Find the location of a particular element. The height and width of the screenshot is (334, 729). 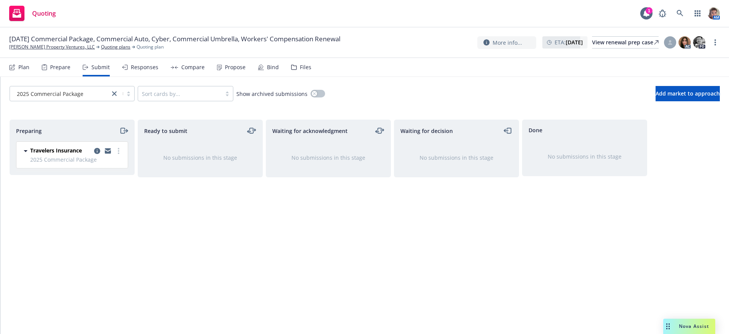

a: moveRight is located at coordinates (124, 131).